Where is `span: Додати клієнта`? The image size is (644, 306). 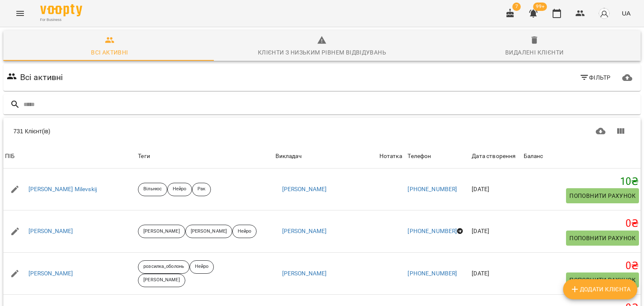 span: Додати клієнта is located at coordinates (600, 290).